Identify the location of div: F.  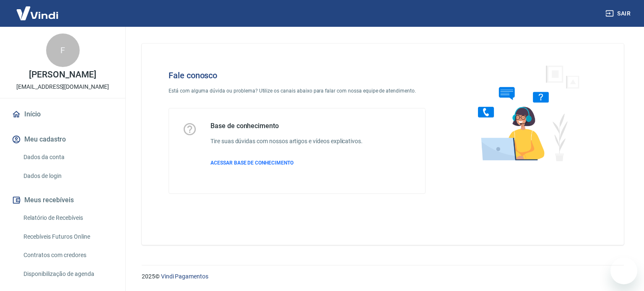
(63, 50).